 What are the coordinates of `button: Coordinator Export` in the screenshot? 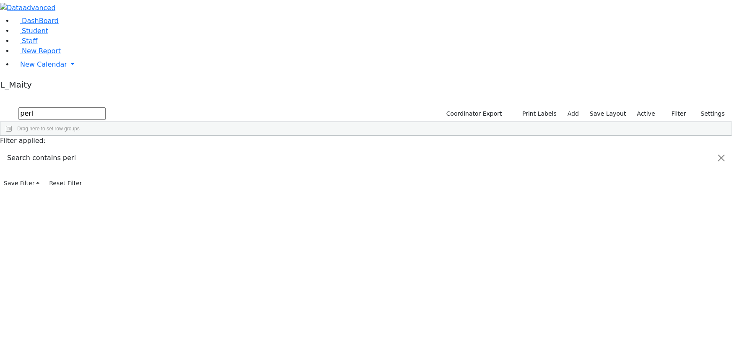 It's located at (473, 114).